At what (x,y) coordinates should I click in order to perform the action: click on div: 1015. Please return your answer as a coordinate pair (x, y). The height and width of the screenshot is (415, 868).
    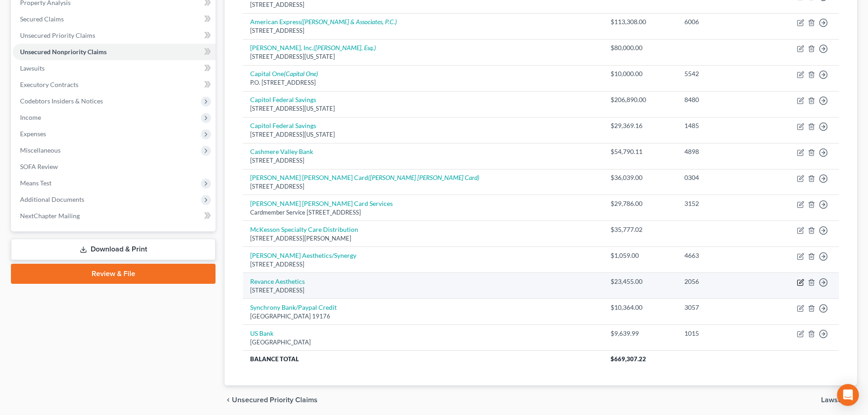
    Looking at the image, I should click on (721, 334).